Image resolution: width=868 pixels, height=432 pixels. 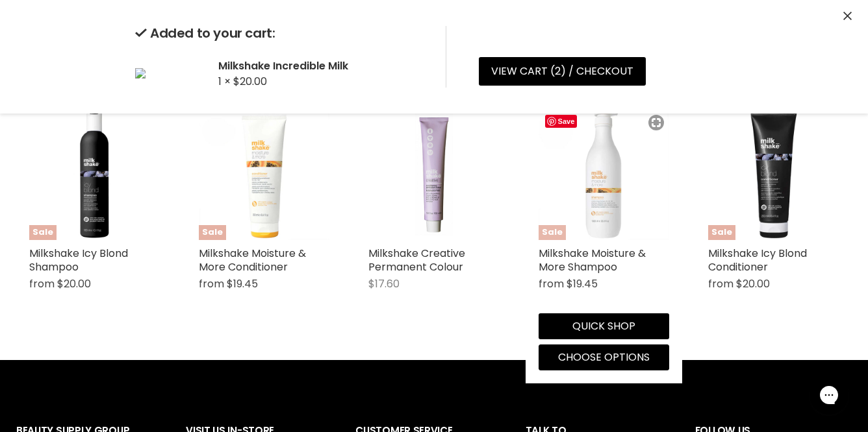 What do you see at coordinates (604, 326) in the screenshot?
I see `button: Quick shop` at bounding box center [604, 326].